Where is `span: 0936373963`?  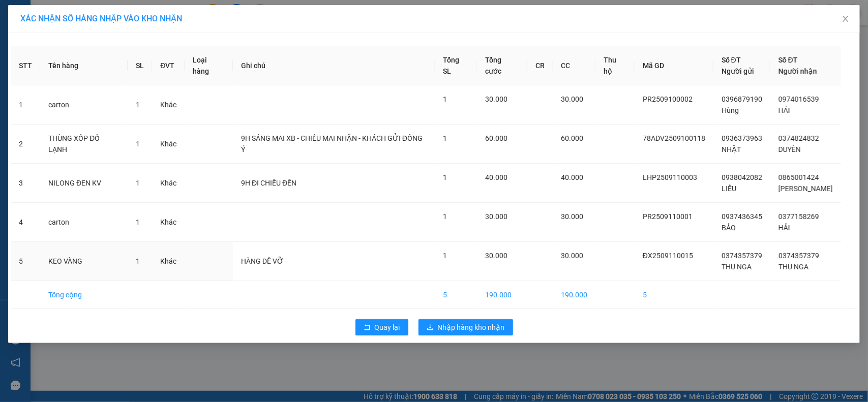
span: 0936373963 is located at coordinates (742, 138).